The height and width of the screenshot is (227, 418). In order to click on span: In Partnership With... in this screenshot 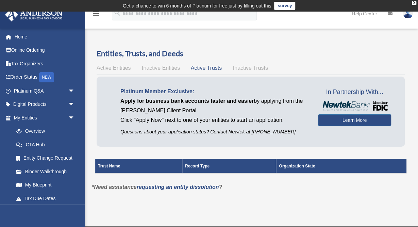, I will do `click(354, 92)`.